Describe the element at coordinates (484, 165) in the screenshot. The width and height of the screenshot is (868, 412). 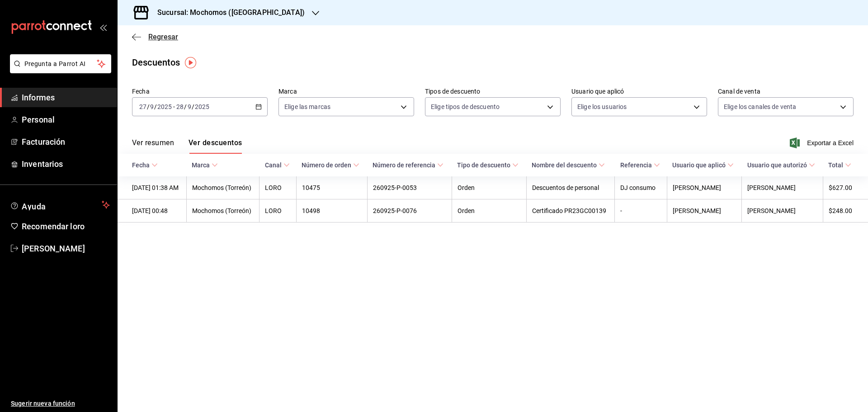
I see `font: Tipo de descuento` at that location.